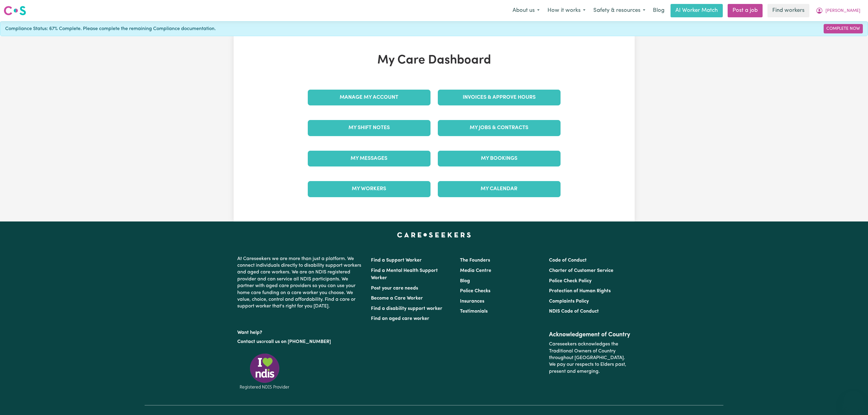  What do you see at coordinates (300, 283) in the screenshot?
I see `p: At Careseekers we are more than just a platform. We connect individuals directly to disability su...` at bounding box center [300, 283].